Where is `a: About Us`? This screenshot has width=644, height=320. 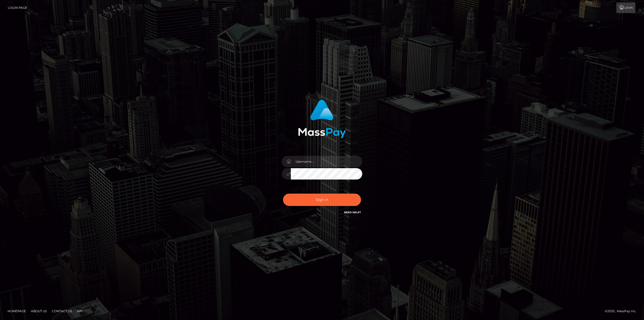
a: About Us is located at coordinates (39, 311).